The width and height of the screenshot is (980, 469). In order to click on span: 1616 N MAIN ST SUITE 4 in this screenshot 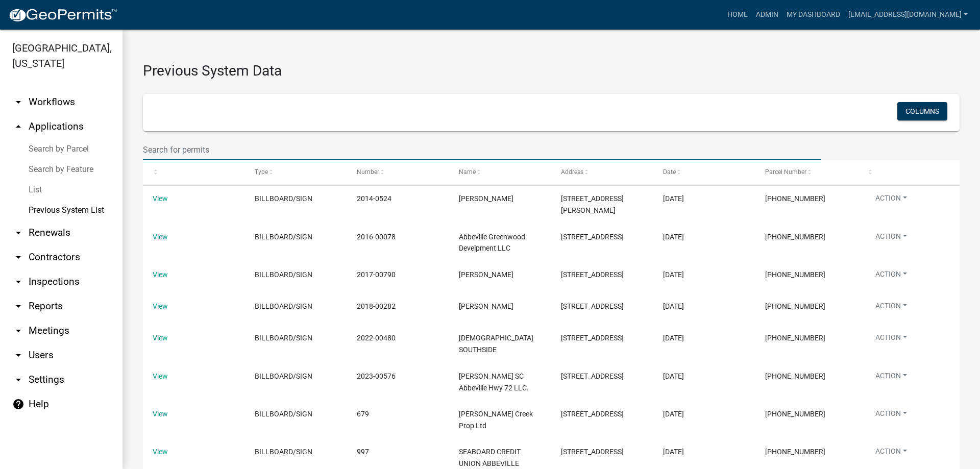, I will do `click(592, 414)`.